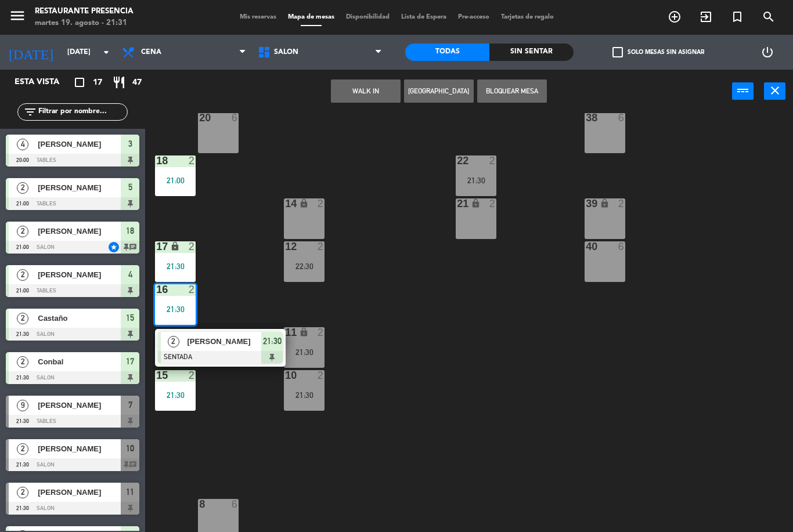 The image size is (793, 532). Describe the element at coordinates (769, 17) in the screenshot. I see `i: search` at that location.